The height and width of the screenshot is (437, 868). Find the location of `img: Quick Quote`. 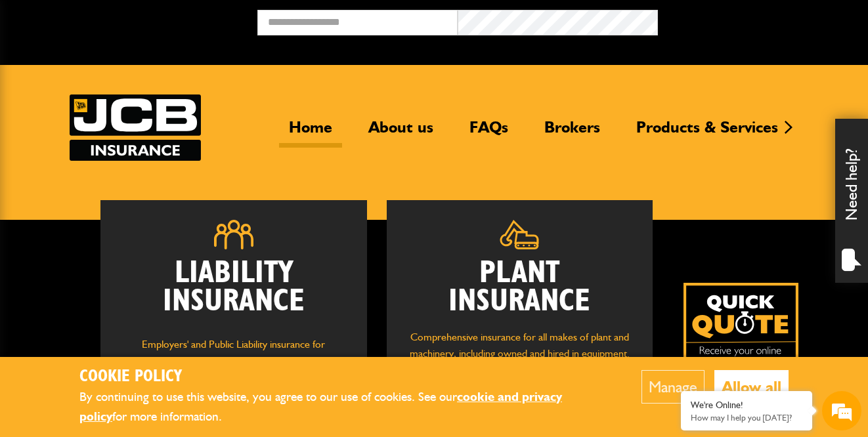

img: Quick Quote is located at coordinates (741, 340).